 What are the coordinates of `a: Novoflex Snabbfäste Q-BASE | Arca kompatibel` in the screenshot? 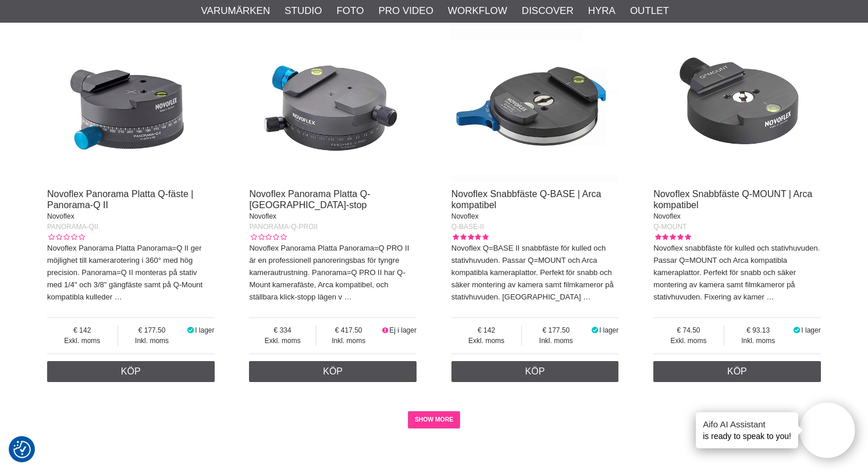 It's located at (527, 200).